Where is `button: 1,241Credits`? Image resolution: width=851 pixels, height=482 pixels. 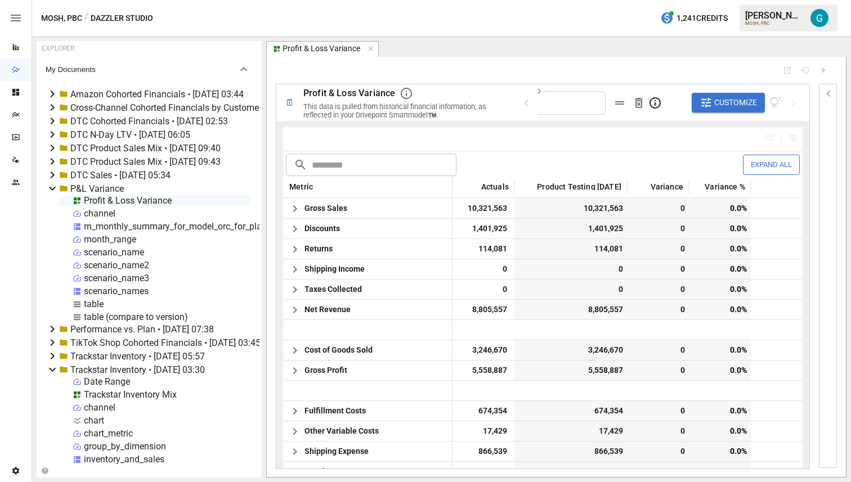
button: 1,241Credits is located at coordinates (694, 18).